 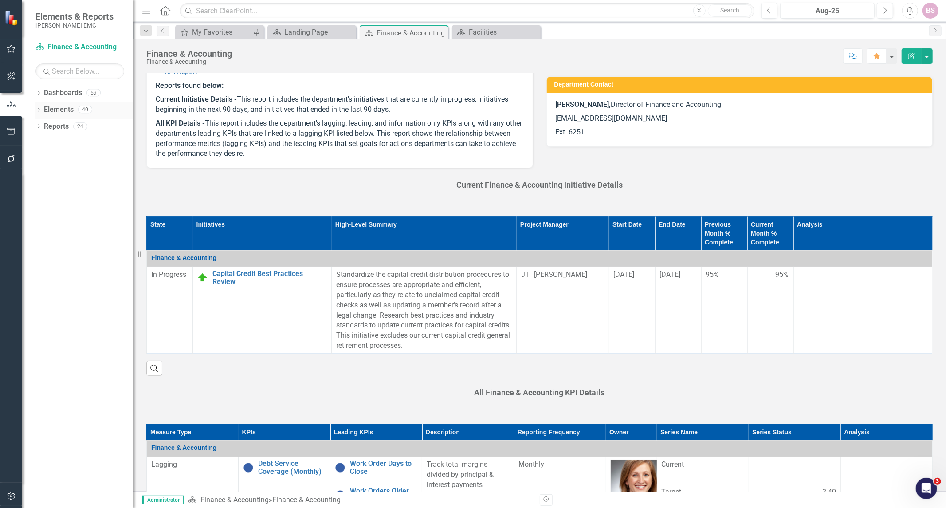 I want to click on div: Landing Page, so click(x=319, y=32).